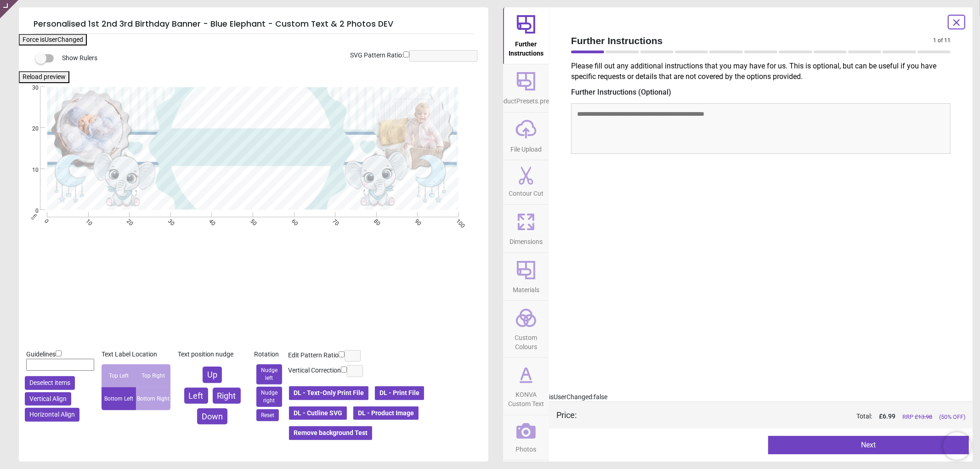 This screenshot has height=469, width=980. Describe the element at coordinates (269, 397) in the screenshot. I see `button: Nudge right` at that location.